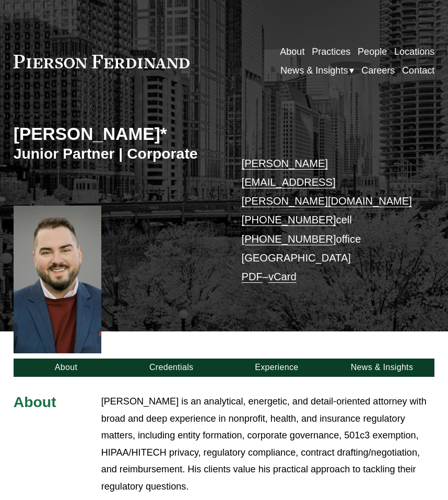 This screenshot has height=500, width=448. Describe the element at coordinates (277, 367) in the screenshot. I see `a: Experience` at that location.